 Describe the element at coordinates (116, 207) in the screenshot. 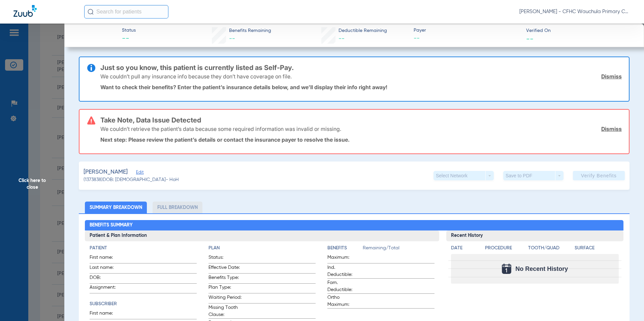

I see `li: Summary Breakdown` at that location.